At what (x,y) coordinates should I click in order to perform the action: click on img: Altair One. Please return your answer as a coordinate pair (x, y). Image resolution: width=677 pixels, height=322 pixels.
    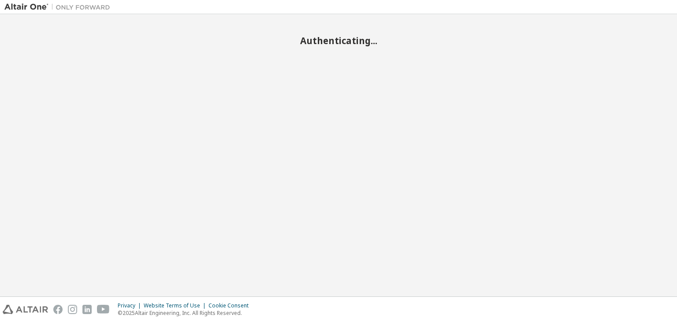
    Looking at the image, I should click on (60, 7).